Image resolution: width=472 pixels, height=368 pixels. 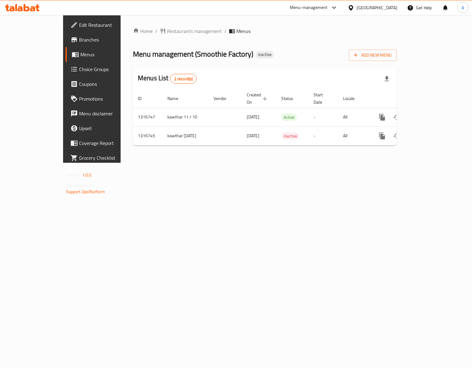 I want to click on div: Total records count, so click(x=183, y=79).